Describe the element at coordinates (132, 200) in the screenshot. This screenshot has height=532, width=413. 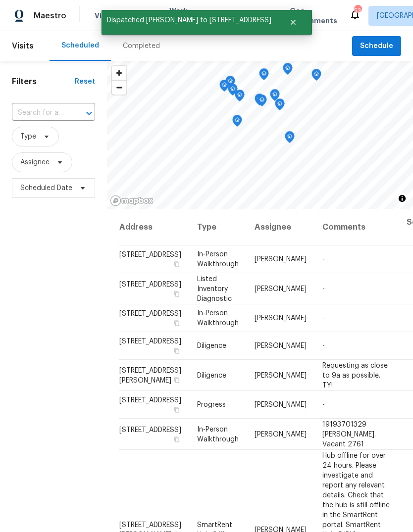
I see `a: Mapbox homepage` at that location.